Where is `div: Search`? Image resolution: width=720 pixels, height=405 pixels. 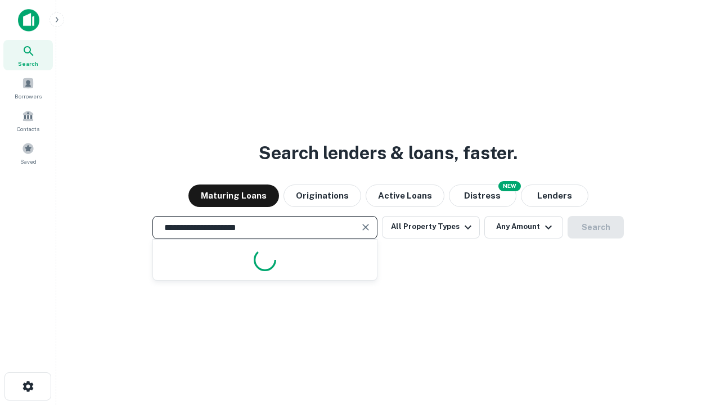 div: Search is located at coordinates (28, 55).